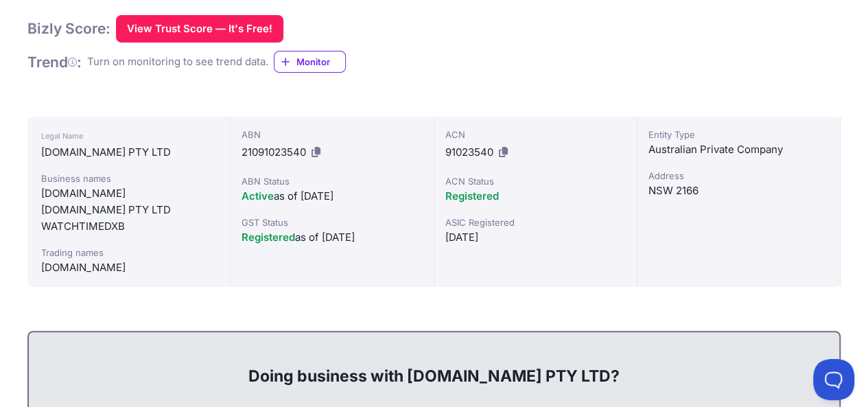 This screenshot has height=407, width=868. Describe the element at coordinates (535, 223) in the screenshot. I see `div: ASIC Registered` at that location.